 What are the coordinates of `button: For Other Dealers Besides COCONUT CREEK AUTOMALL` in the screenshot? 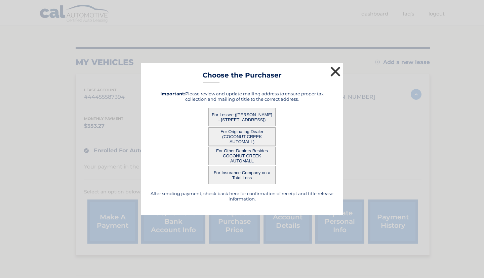 It's located at (242, 155).